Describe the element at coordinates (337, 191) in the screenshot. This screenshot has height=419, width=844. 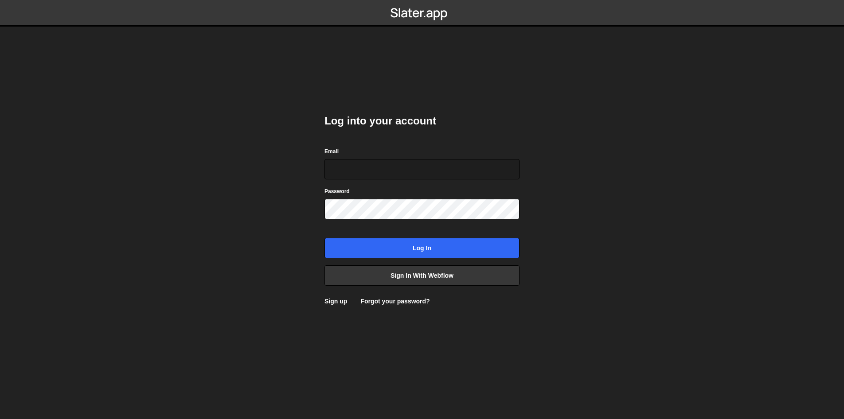
I see `label: Password` at that location.